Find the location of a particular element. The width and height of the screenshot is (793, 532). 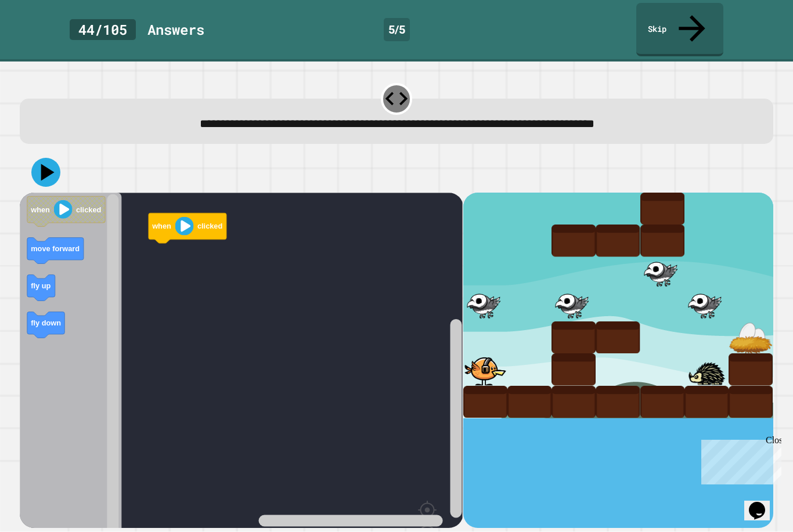

div: Blockly Workspace is located at coordinates (241, 360).